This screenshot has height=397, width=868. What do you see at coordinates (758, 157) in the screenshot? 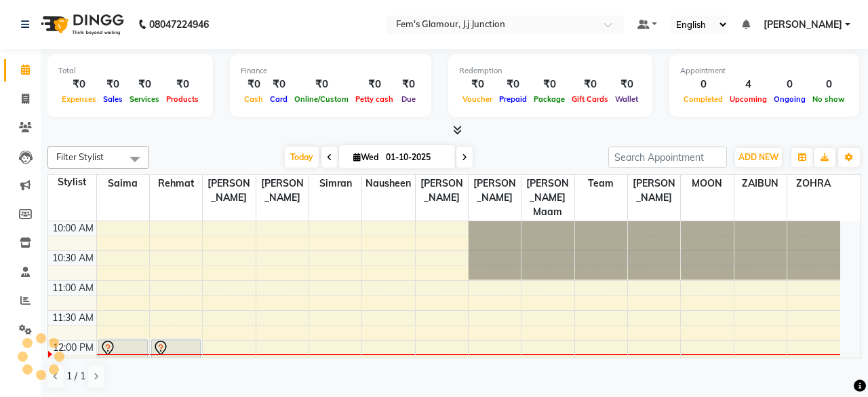
I see `span: ADD NEW` at bounding box center [758, 157].